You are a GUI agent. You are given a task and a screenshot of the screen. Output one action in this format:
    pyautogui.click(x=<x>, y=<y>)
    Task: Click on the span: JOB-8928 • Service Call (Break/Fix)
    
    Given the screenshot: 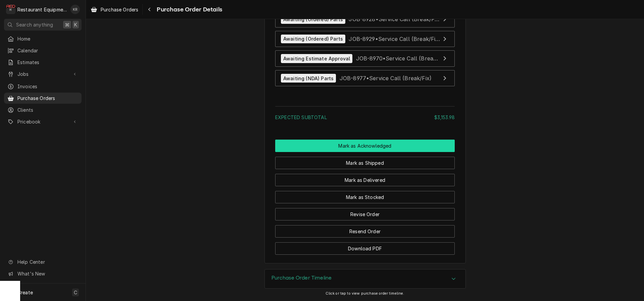 What is the action you would take?
    pyautogui.click(x=395, y=19)
    